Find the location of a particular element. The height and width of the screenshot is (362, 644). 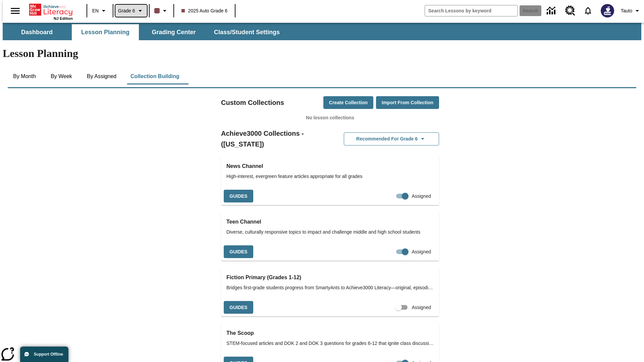

h1: Lesson Planning is located at coordinates (322, 53).